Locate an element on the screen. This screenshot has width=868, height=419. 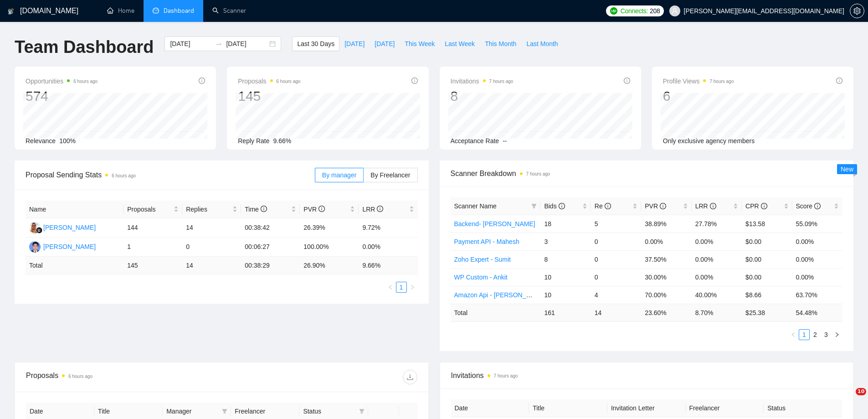
span: By Freelancer is located at coordinates (390, 175).